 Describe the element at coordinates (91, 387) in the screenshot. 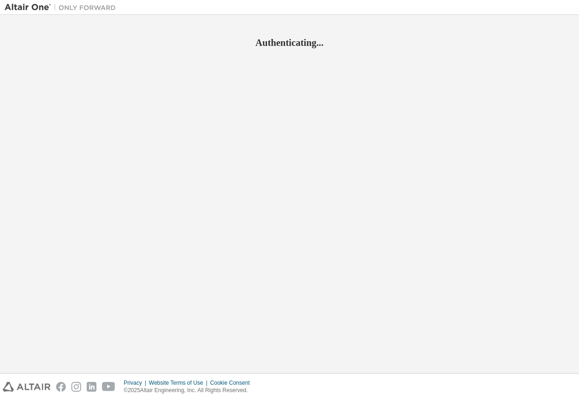

I see `img: linkedin.svg` at that location.